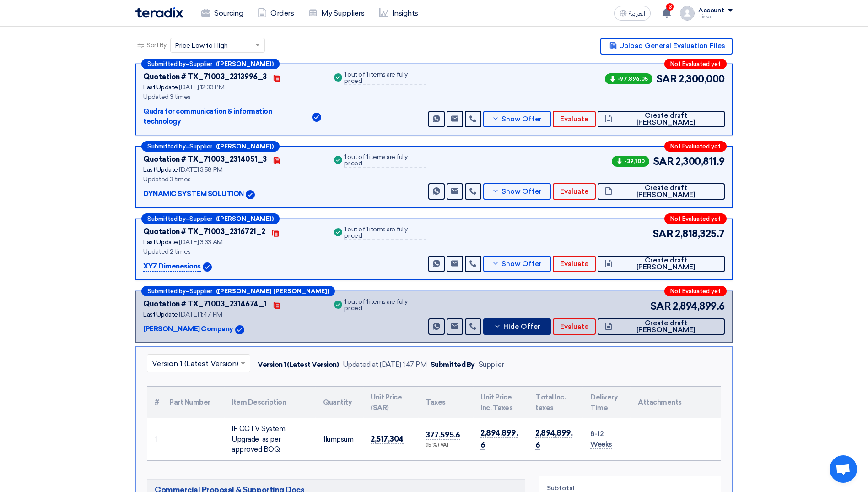  Describe the element at coordinates (157, 45) in the screenshot. I see `span: Sort By` at that location.